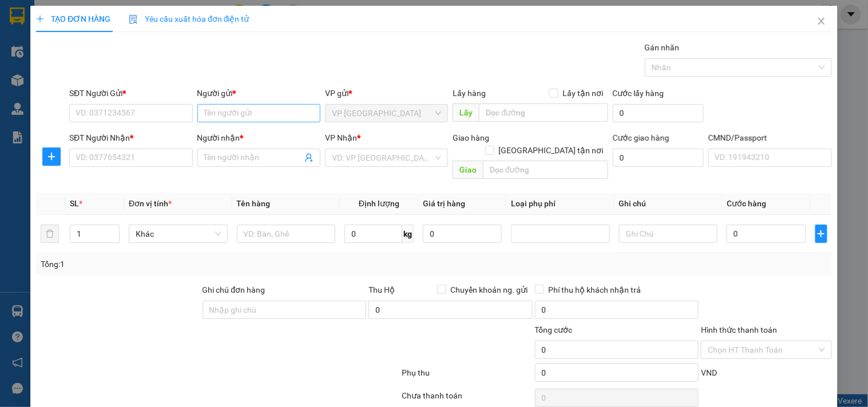 This screenshot has height=407, width=868. Describe the element at coordinates (309, 158) in the screenshot. I see `span: user-add` at that location.